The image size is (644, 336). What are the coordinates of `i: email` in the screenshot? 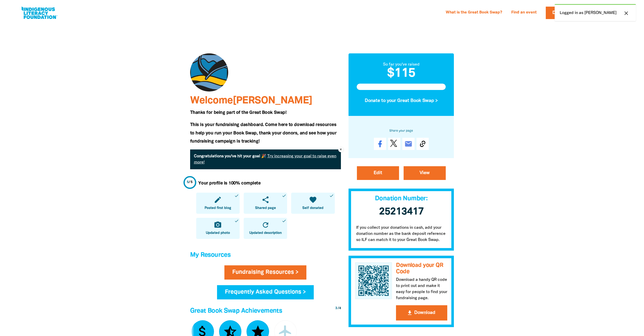 It's located at (408, 144).